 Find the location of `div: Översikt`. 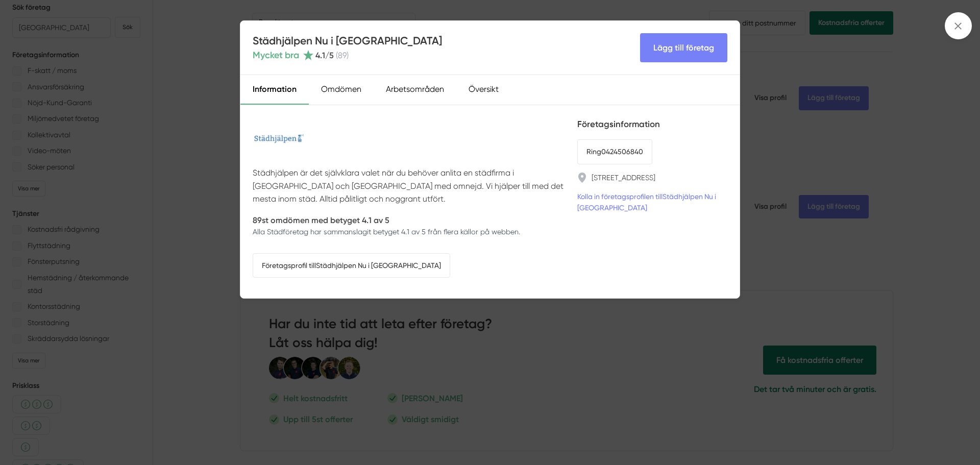

div: Översikt is located at coordinates (483, 90).